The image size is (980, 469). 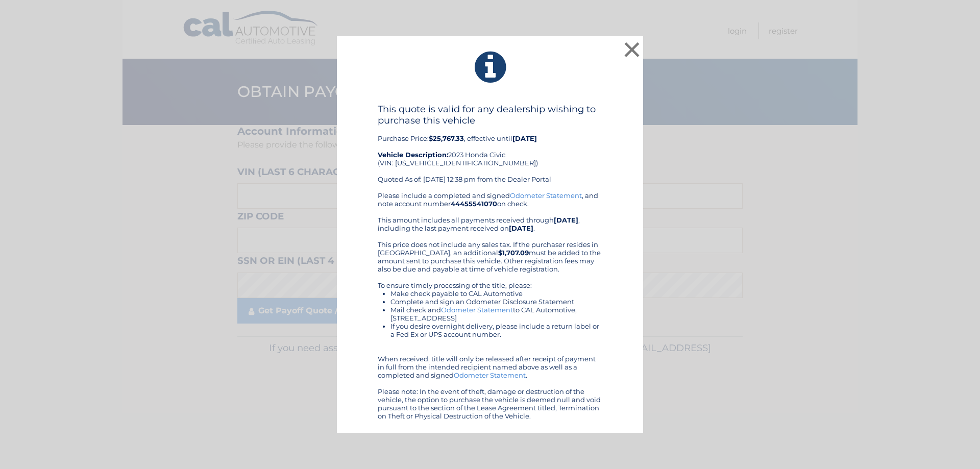 I want to click on li: If you desire overnight delivery, please include a return label or a Fed Ex or UPS account number., so click(x=496, y=330).